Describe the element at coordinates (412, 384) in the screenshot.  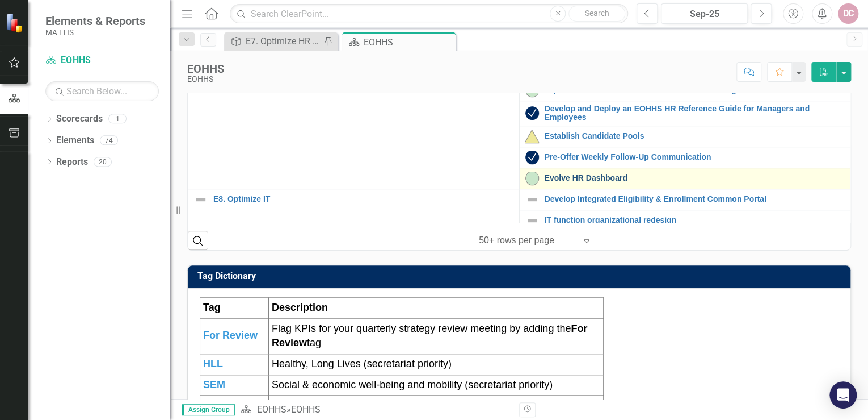
I see `span: Social & economic well-being and mobility (secretariat priority)` at that location.